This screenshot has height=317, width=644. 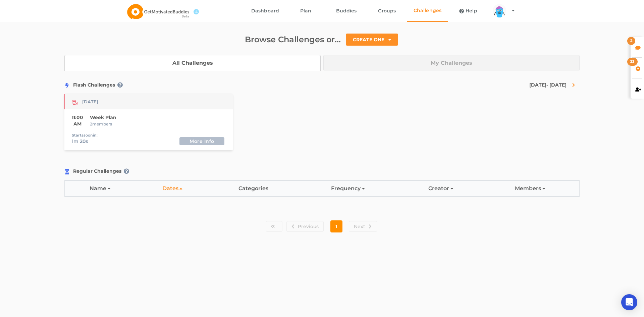 I want to click on div: 23, so click(x=632, y=62).